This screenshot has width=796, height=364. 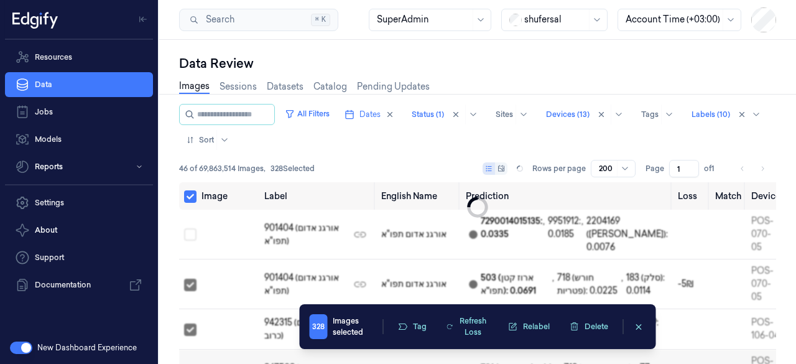 What do you see at coordinates (143, 19) in the screenshot?
I see `button: Toggle Navigation` at bounding box center [143, 19].